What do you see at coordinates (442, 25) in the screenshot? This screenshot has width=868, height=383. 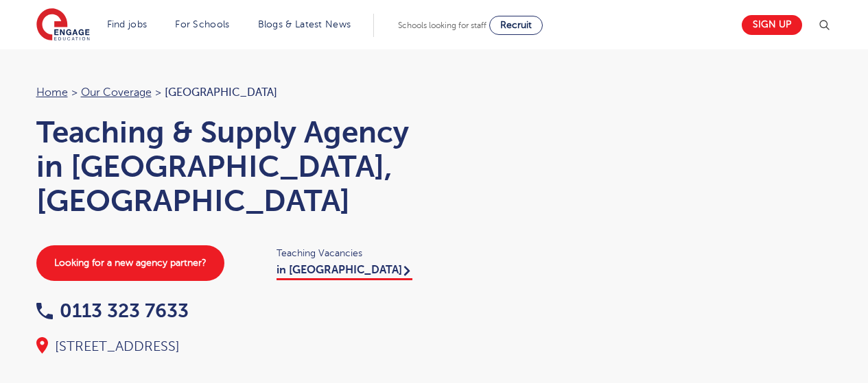 I see `span: Schools looking for staff` at bounding box center [442, 25].